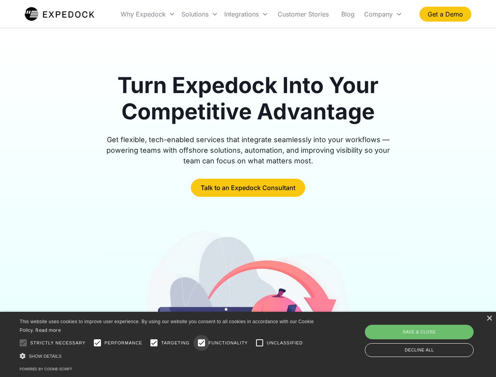 This screenshot has width=496, height=377. Describe the element at coordinates (46, 369) in the screenshot. I see `a: Powered by cookie-script` at that location.